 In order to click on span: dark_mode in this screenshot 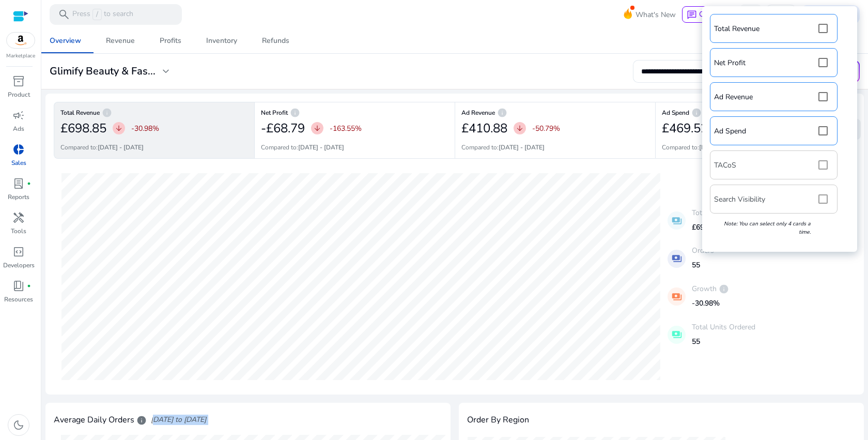, I will do `click(18, 425)`.